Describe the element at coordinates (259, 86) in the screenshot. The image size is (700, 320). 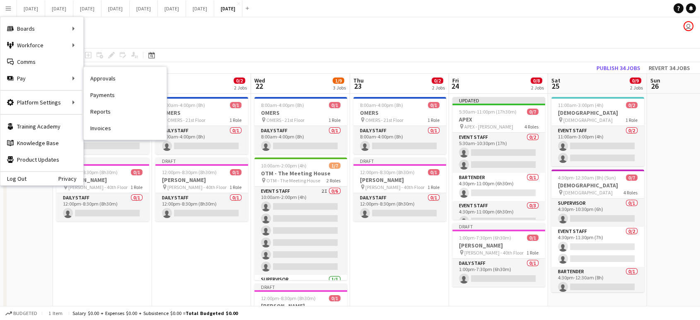
I see `span: 22` at that location.